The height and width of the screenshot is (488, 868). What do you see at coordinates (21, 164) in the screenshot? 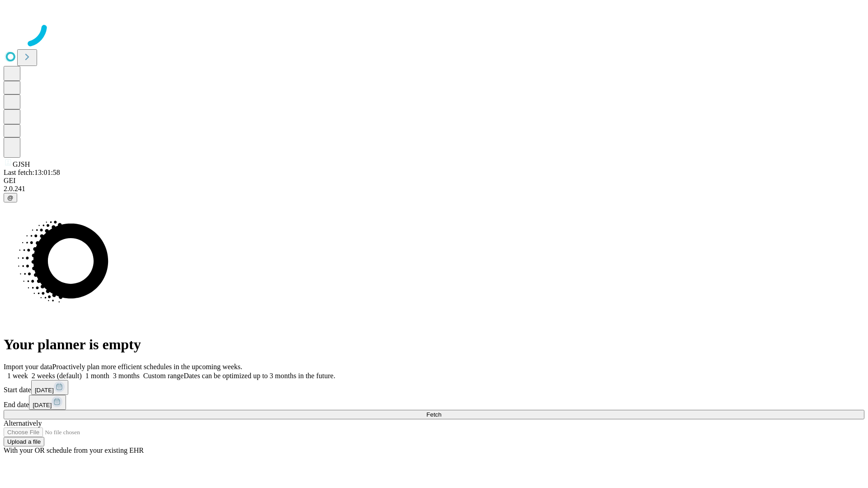
I see `span: GJSH` at bounding box center [21, 164].